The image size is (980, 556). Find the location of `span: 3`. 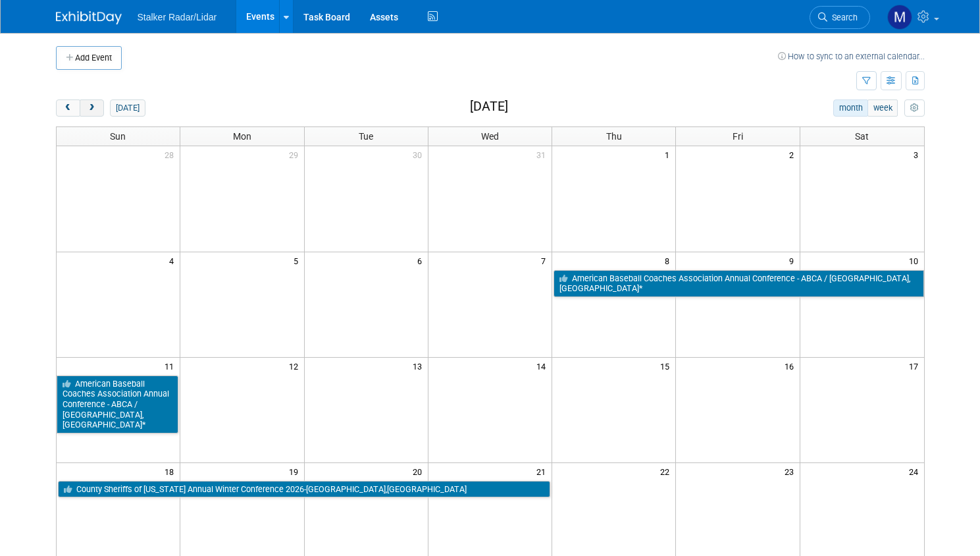

span: 3 is located at coordinates (918, 154).